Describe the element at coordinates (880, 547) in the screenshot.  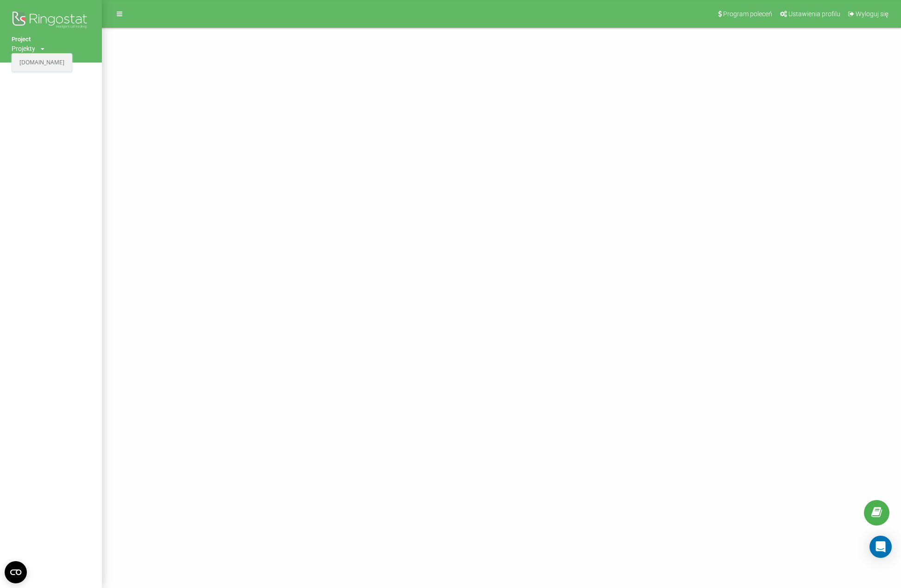
I see `div: Open Intercom Messenger` at that location.